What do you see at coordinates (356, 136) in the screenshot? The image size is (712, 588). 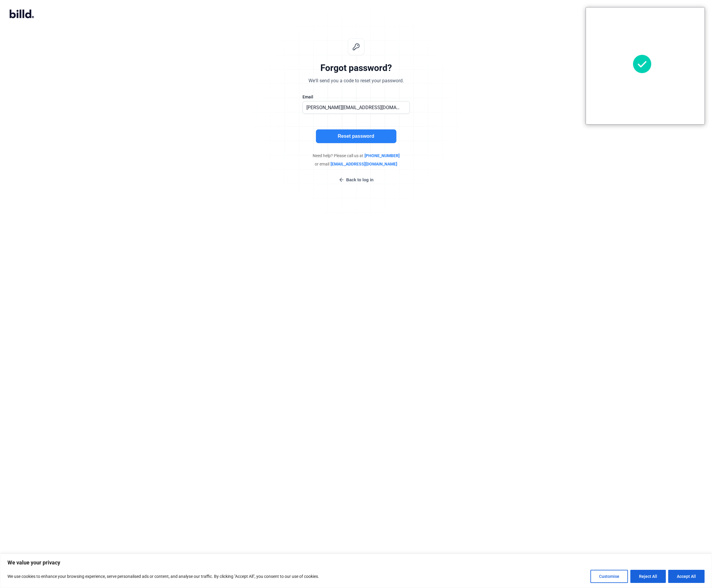 I see `button: Reset password` at bounding box center [356, 136].